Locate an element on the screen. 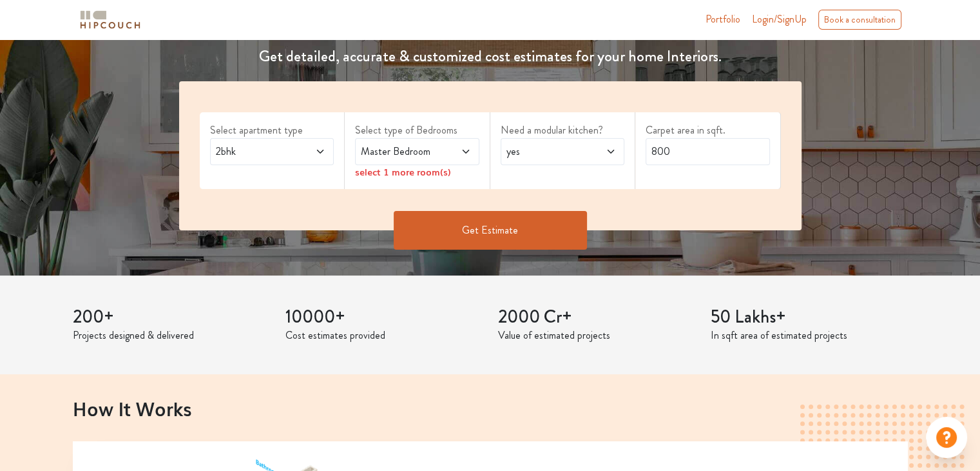 This screenshot has height=471, width=980. a: Portfolio is located at coordinates (723, 19).